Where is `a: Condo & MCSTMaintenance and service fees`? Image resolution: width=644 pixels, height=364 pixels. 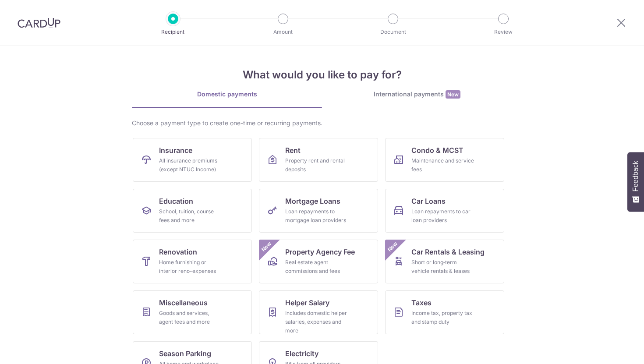 a: Condo & MCSTMaintenance and service fees is located at coordinates (445, 160).